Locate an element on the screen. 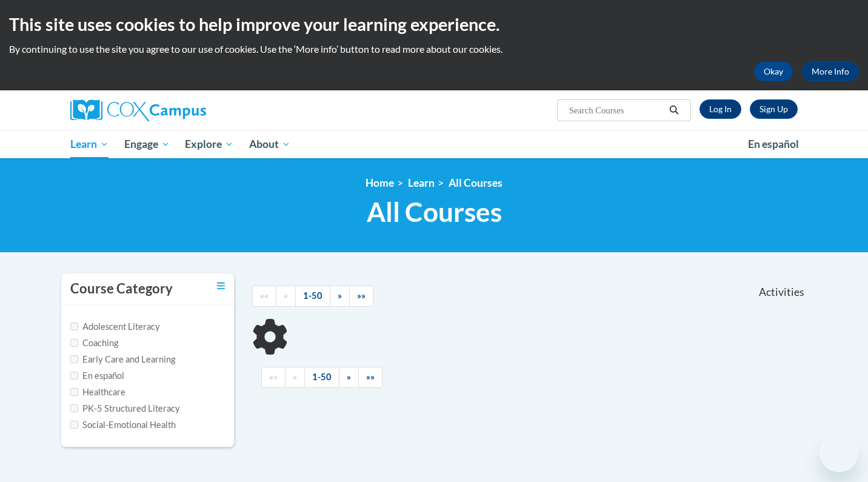 This screenshot has height=482, width=868. span: Engage is located at coordinates (147, 144).